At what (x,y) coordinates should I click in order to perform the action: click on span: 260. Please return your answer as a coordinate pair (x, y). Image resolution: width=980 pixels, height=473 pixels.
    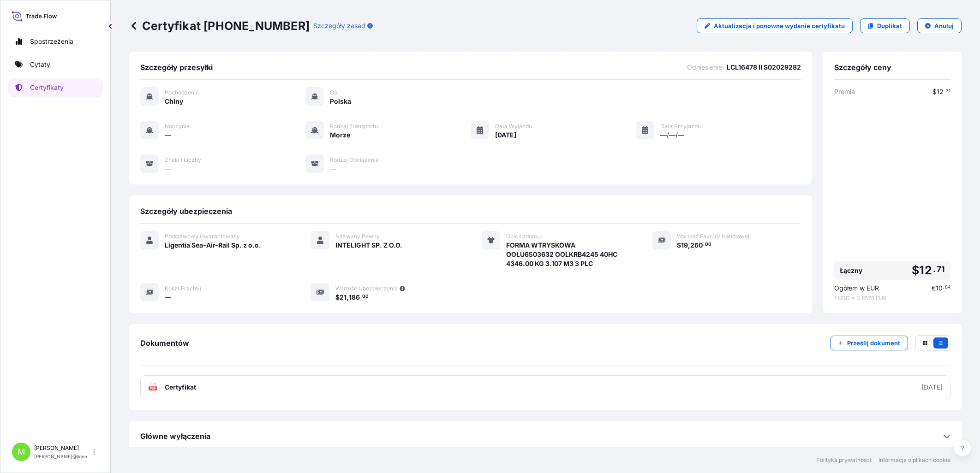
    Looking at the image, I should click on (696, 245).